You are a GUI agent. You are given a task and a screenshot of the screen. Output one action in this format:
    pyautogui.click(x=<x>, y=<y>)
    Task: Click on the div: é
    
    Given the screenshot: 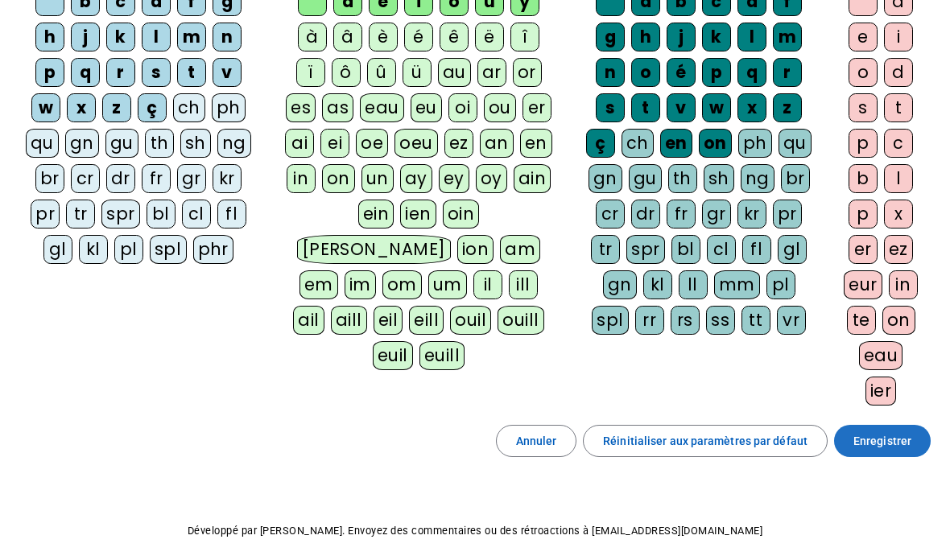 What is the action you would take?
    pyautogui.click(x=681, y=72)
    